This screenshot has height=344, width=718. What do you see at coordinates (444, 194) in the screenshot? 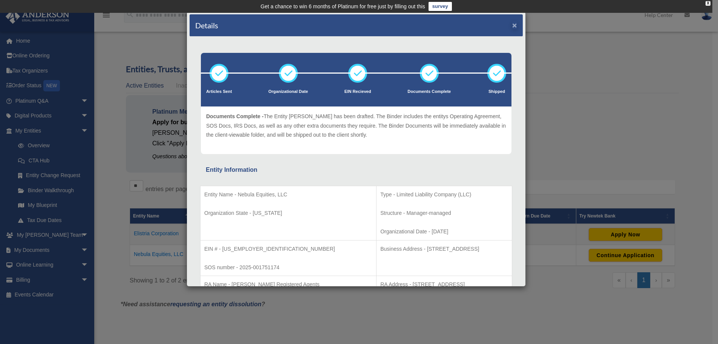
I see `p: Type - Limited Liability Company (LLC)` at bounding box center [444, 194].